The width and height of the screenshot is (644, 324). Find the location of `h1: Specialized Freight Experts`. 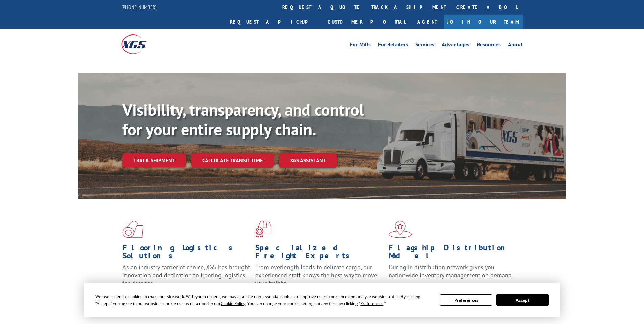

h1: Specialized Freight Experts is located at coordinates (319, 254).